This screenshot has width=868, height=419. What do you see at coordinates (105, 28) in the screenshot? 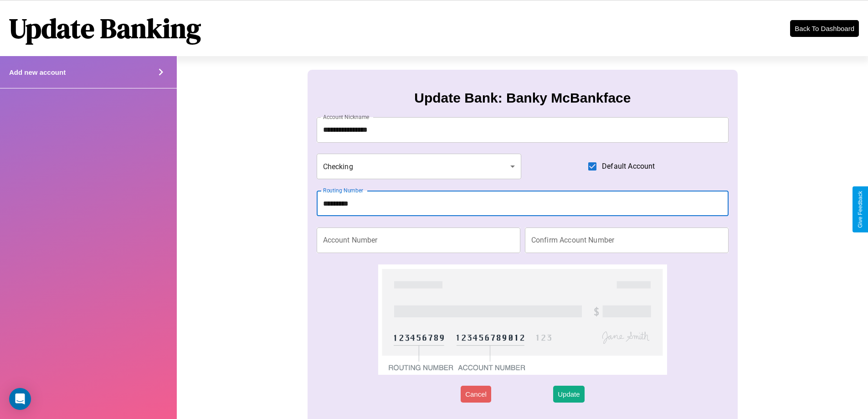
I see `h1: Update Banking` at bounding box center [105, 28].